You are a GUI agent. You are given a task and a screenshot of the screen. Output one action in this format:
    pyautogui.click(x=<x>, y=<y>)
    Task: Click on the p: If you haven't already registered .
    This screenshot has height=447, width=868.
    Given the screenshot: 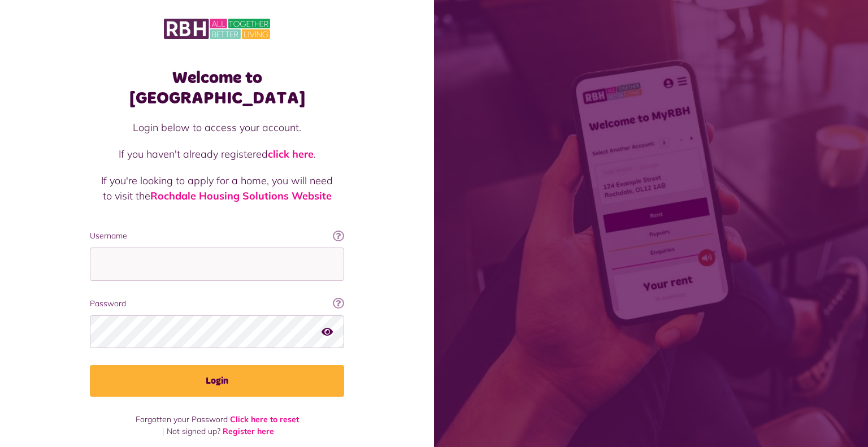 What is the action you would take?
    pyautogui.click(x=217, y=153)
    